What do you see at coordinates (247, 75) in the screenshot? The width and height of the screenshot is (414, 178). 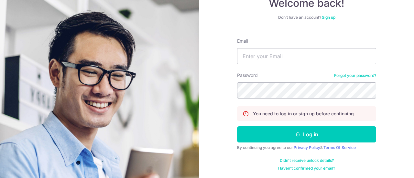 I see `label: Password` at bounding box center [247, 75].